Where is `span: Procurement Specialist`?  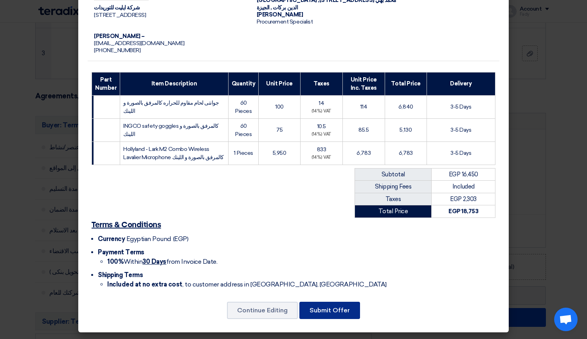
span: Procurement Specialist is located at coordinates (285, 22).